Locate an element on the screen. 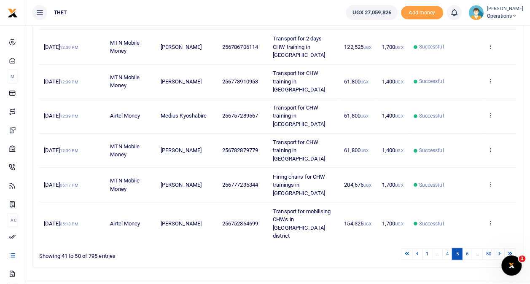 The width and height of the screenshot is (530, 284). span: Operations is located at coordinates (505, 16).